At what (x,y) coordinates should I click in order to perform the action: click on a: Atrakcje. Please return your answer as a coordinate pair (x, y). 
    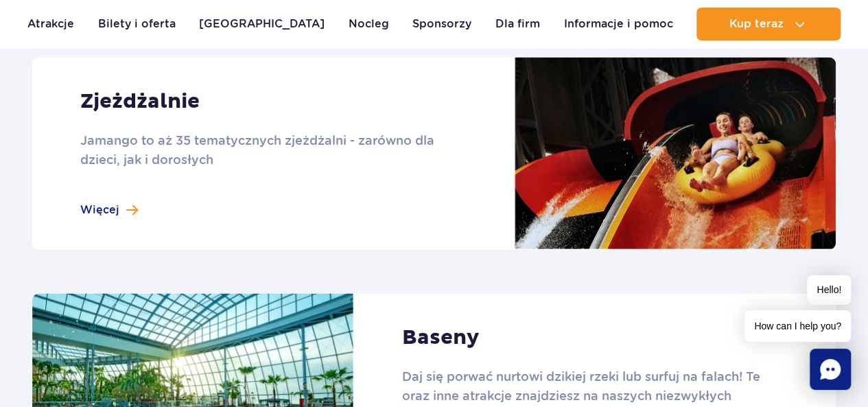
    Looking at the image, I should click on (51, 24).